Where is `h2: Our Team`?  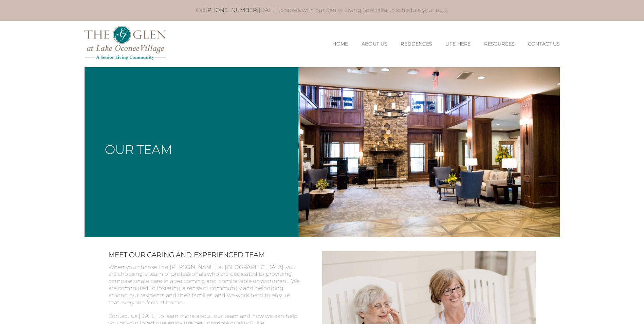
h2: Our Team is located at coordinates (139, 150).